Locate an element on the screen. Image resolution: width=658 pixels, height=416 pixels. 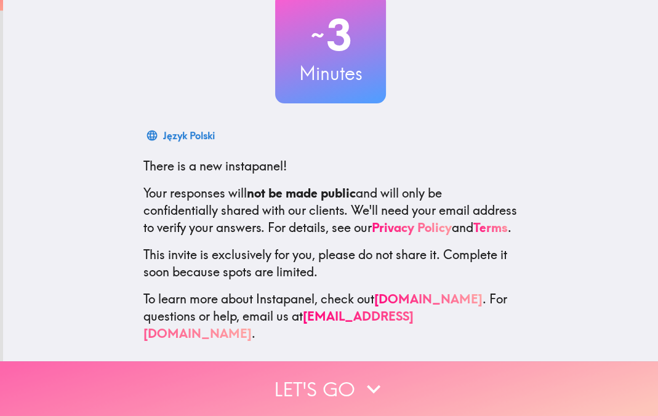
b: not be made public is located at coordinates (301, 193).